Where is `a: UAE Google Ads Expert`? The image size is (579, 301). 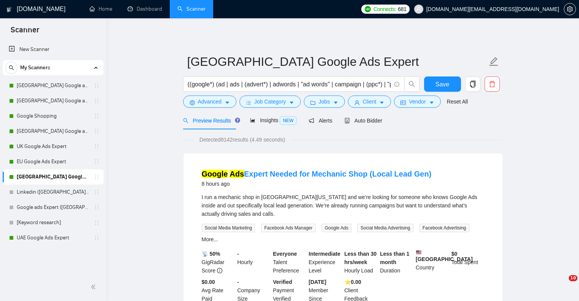 a: UAE Google Ads Expert is located at coordinates (53, 238).